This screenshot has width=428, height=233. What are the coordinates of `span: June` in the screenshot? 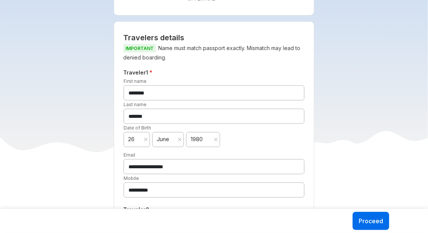 It's located at (165, 139).